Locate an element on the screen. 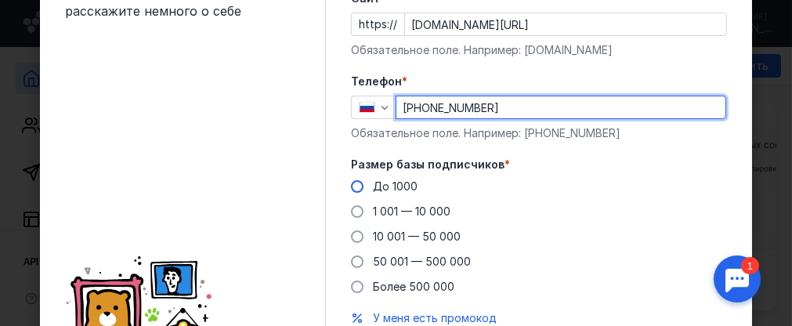 Image resolution: width=792 pixels, height=326 pixels. span: Телефон is located at coordinates (376, 81).